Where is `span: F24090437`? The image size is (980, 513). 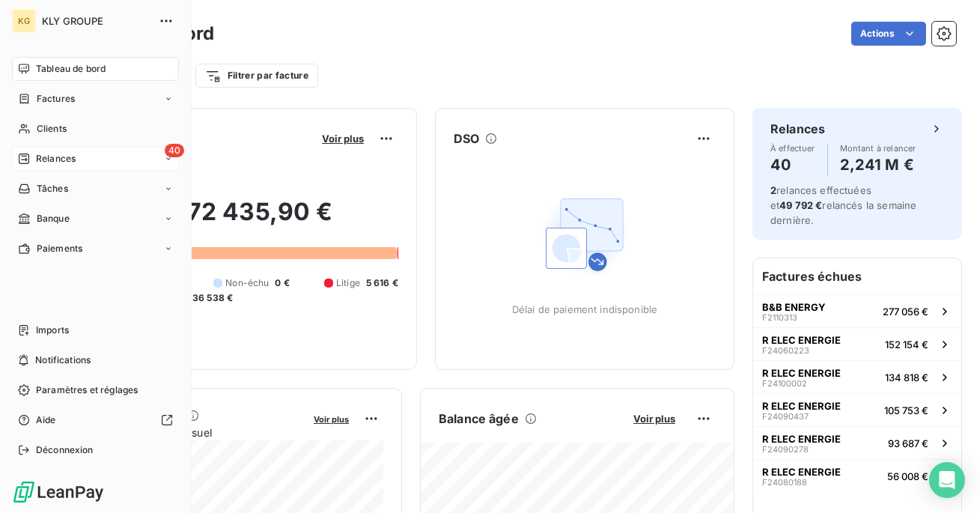 span: F24090437 is located at coordinates (786, 417).